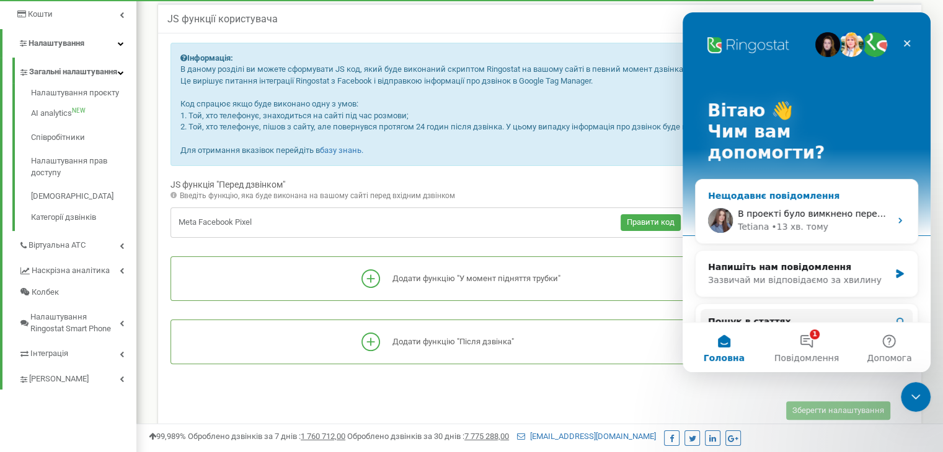  Describe the element at coordinates (357, 201) in the screenshot. I see `span: В проекті було вимкнено передачу сповіщень по пропущених , вже увімкнула його, зараз сповіщення м...` at that location.